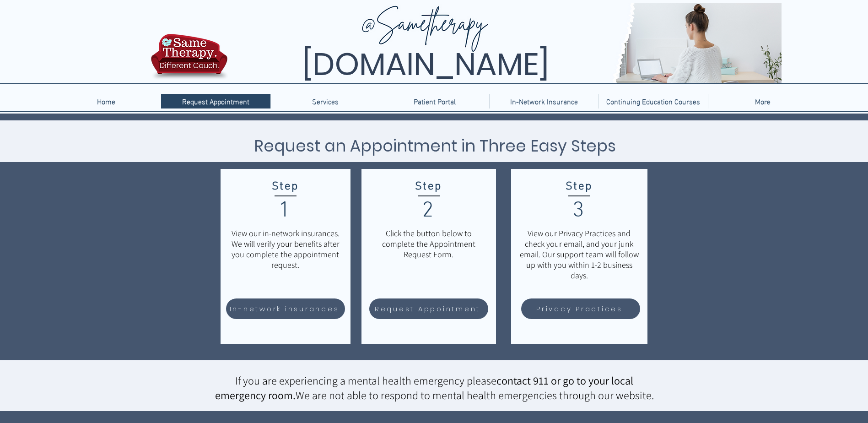 The height and width of the screenshot is (423, 868). I want to click on p: Click the button below to complete the Appointment Request Form., so click(429, 243).